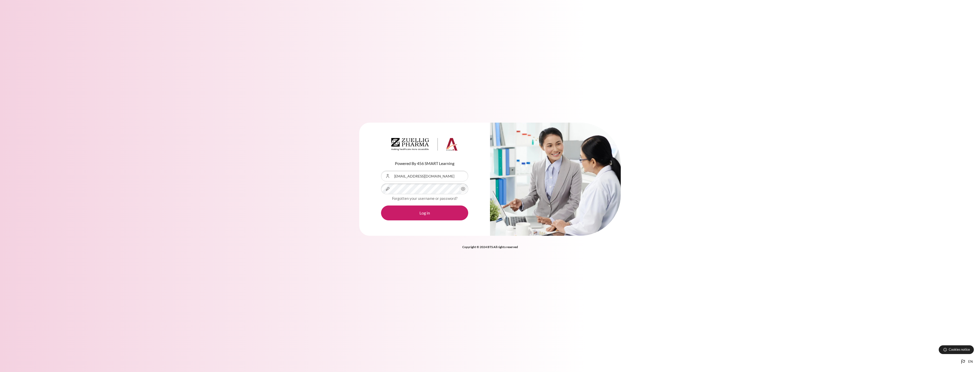  What do you see at coordinates (424, 198) in the screenshot?
I see `a: Forgotten your username or password?` at bounding box center [424, 198].